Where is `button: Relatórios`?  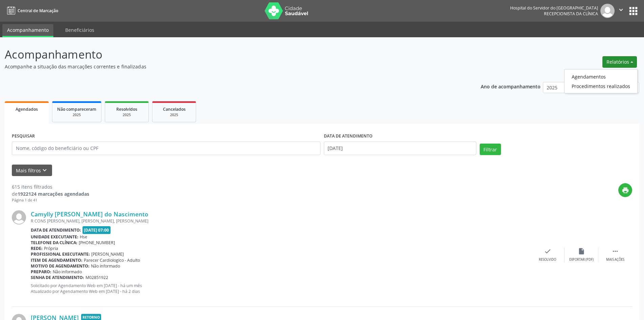 button: Relatórios is located at coordinates (619, 62).